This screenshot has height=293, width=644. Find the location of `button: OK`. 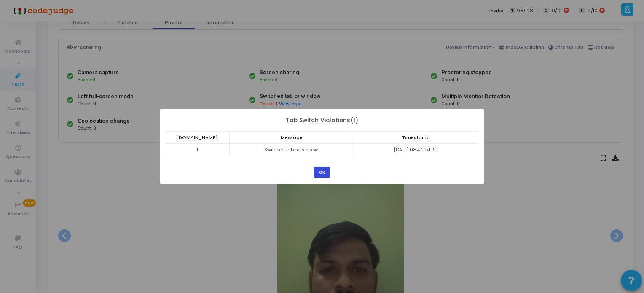

button: OK is located at coordinates (322, 172).